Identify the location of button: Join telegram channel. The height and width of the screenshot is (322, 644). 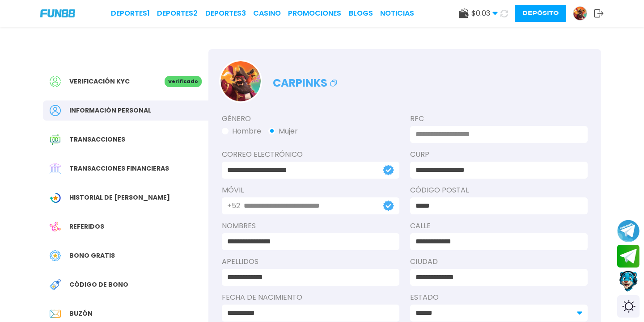
(628, 231).